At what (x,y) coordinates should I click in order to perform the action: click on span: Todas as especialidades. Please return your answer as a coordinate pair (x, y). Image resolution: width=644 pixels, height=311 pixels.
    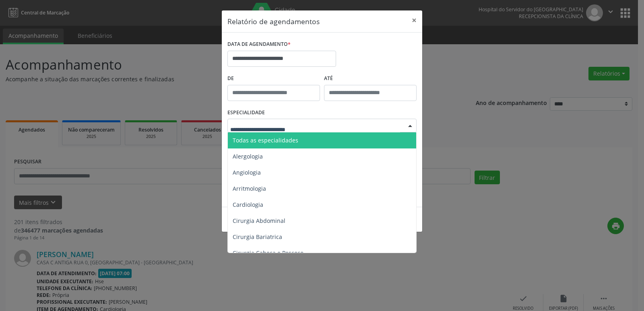
    Looking at the image, I should click on (265, 140).